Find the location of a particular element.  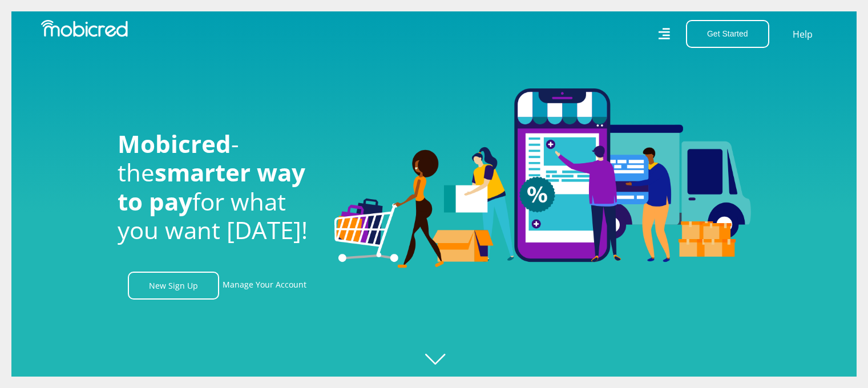

a: Manage Your Account is located at coordinates (264, 285).